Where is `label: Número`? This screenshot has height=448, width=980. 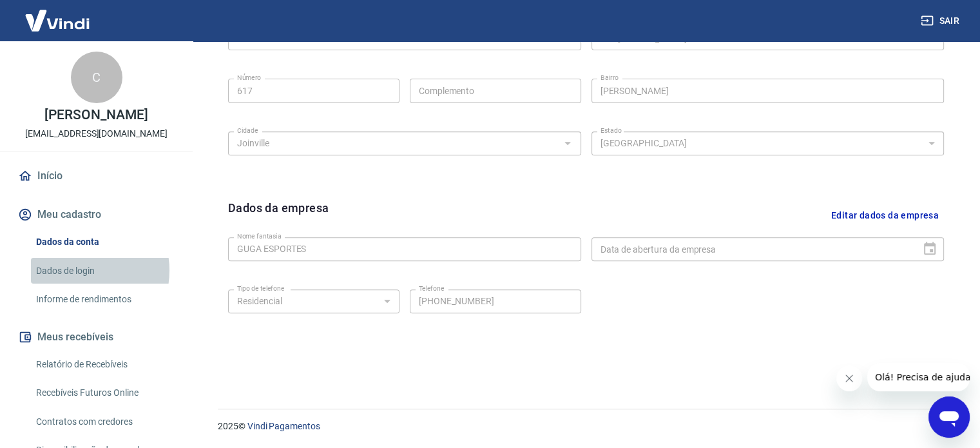 label: Número is located at coordinates (249, 77).